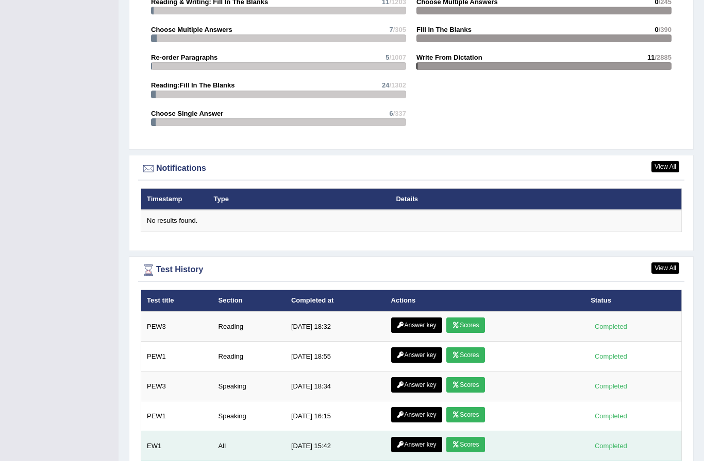 This screenshot has width=704, height=461. What do you see at coordinates (192, 29) in the screenshot?
I see `strong: Choose Multiple Answers` at bounding box center [192, 29].